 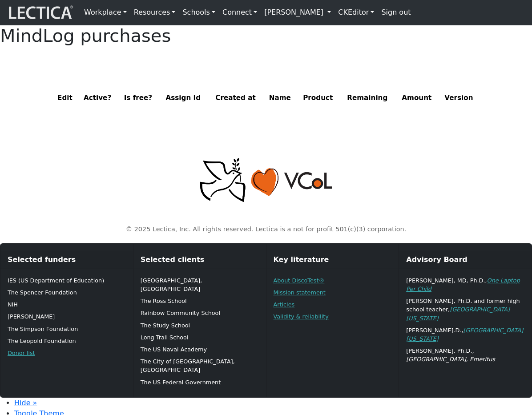 What do you see at coordinates (284, 305) in the screenshot?
I see `a: Articles` at bounding box center [284, 305].